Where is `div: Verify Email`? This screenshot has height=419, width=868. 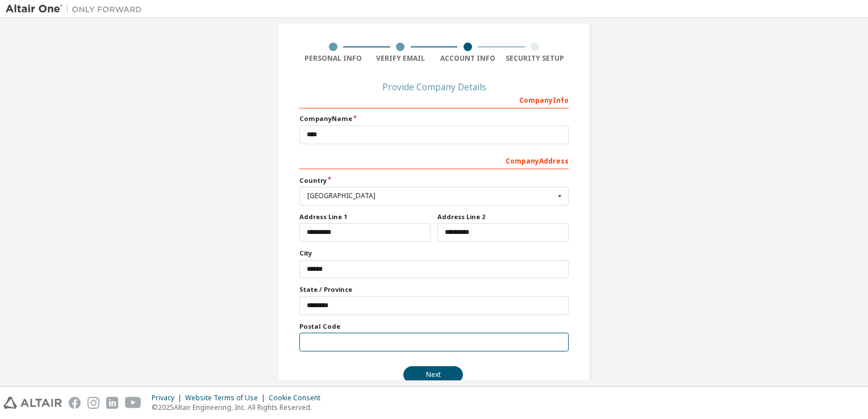 div: Verify Email is located at coordinates (400, 58).